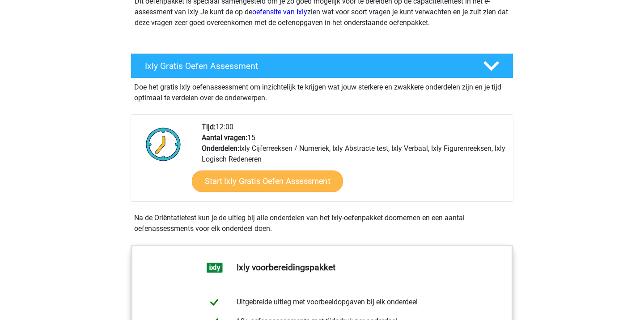 This screenshot has height=320, width=644. I want to click on div: Doe het gratis Ixly oefenassessment om inzichtelijk te krijgen wat jouw sterkere en zwakkere onde..., so click(322, 91).